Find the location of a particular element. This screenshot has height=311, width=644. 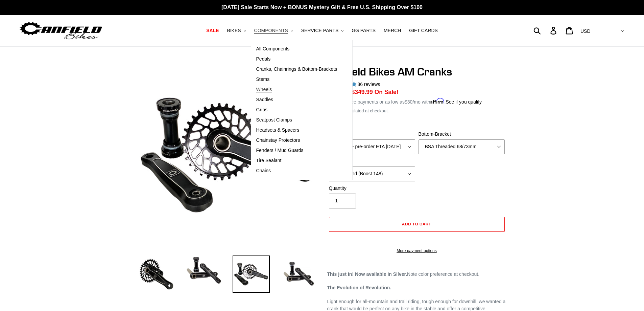

label: Bottom-Bracket is located at coordinates (461, 134).